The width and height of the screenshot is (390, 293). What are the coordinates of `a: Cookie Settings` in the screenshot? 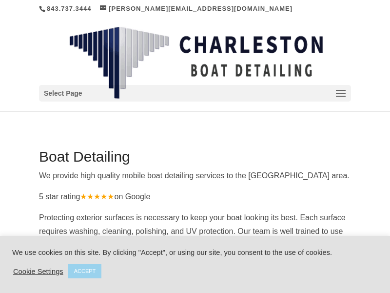 It's located at (38, 271).